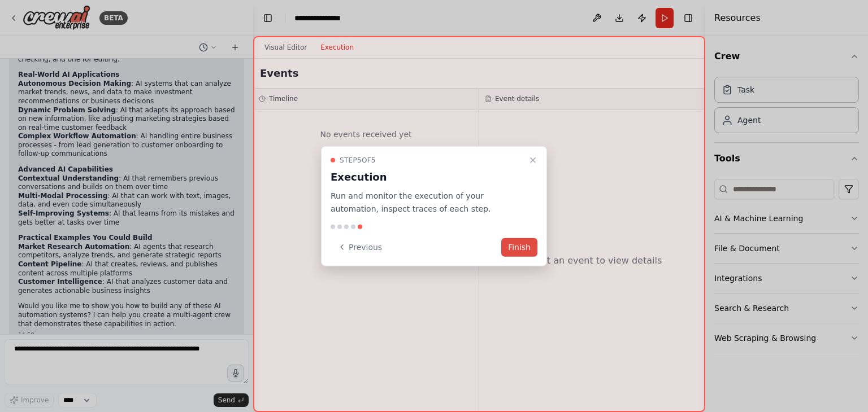 Image resolution: width=868 pixels, height=412 pixels. I want to click on span: Step 5 of 5, so click(358, 160).